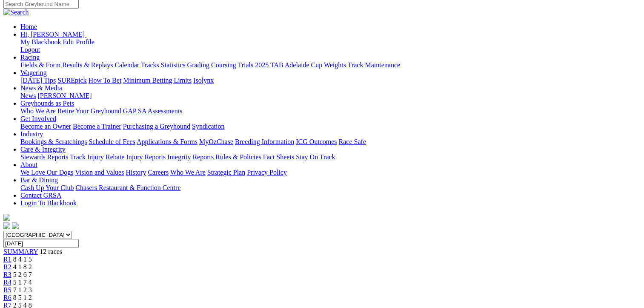 This screenshot has width=644, height=308. Describe the element at coordinates (41, 243) in the screenshot. I see `input: Select date` at that location.